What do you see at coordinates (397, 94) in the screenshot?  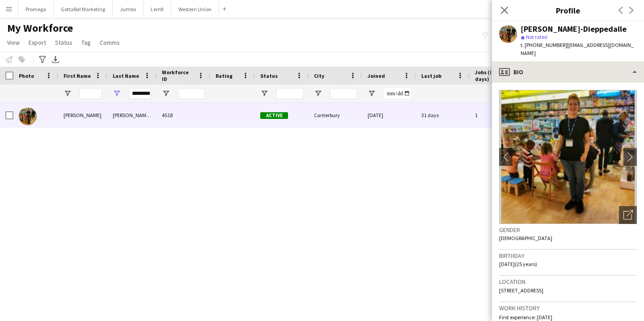 I see `input: Joined Filter Input` at bounding box center [397, 94].